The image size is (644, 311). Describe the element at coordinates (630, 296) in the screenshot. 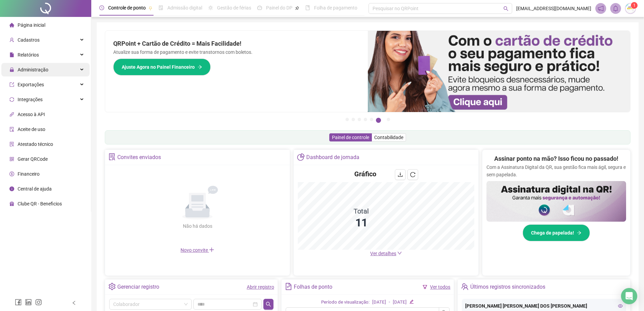

I see `div: Open Intercom Messenger` at that location.